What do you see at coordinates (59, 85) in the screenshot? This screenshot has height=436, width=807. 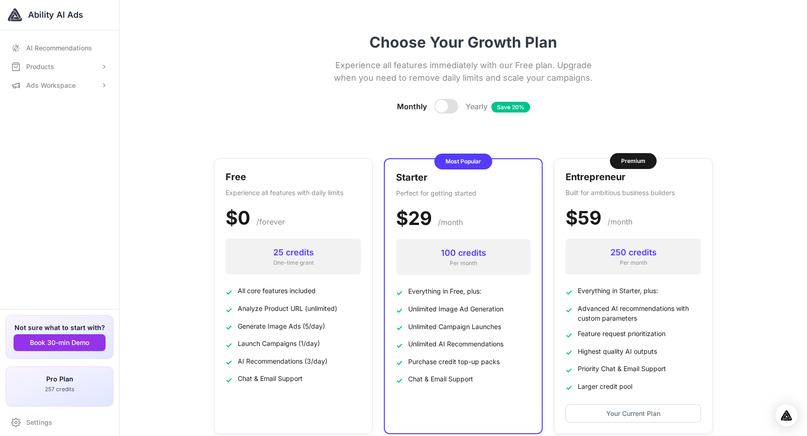 I see `button: Ads Workspace` at bounding box center [59, 85].